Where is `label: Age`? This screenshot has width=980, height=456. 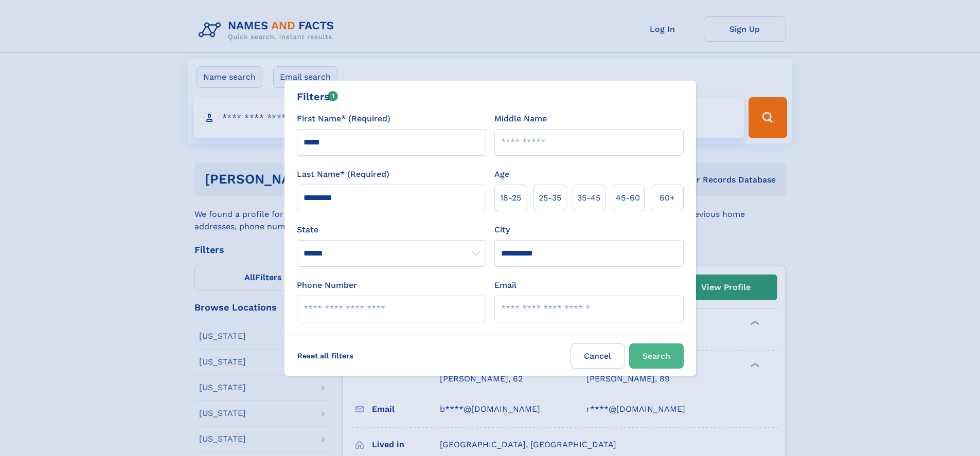 label: Age is located at coordinates (501, 174).